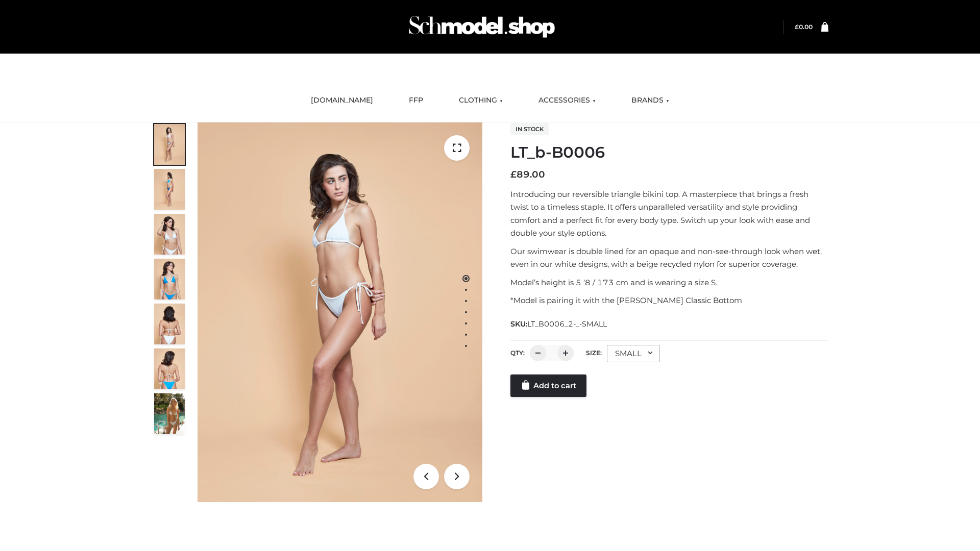 The height and width of the screenshot is (551, 980). I want to click on img: ArielClassicBikiniTop_CloudNine_AzureSky_OW114ECO_4-scaled.jpg, so click(169, 279).